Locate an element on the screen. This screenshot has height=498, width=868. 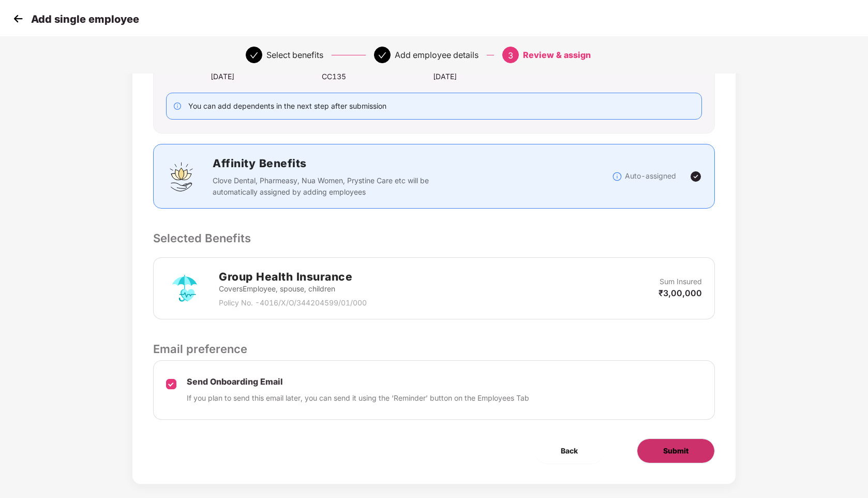
p: Clove Dental, Pharmeasy, Nua Women, Prystine Care etc will be automatically assigned by adding em... is located at coordinates (324, 186).